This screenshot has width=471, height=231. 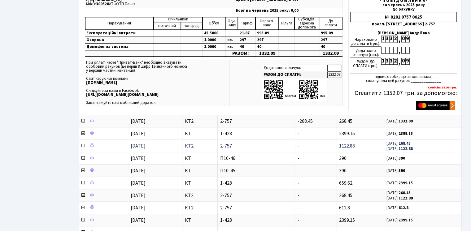 I want to click on div: 2, so click(x=395, y=61).